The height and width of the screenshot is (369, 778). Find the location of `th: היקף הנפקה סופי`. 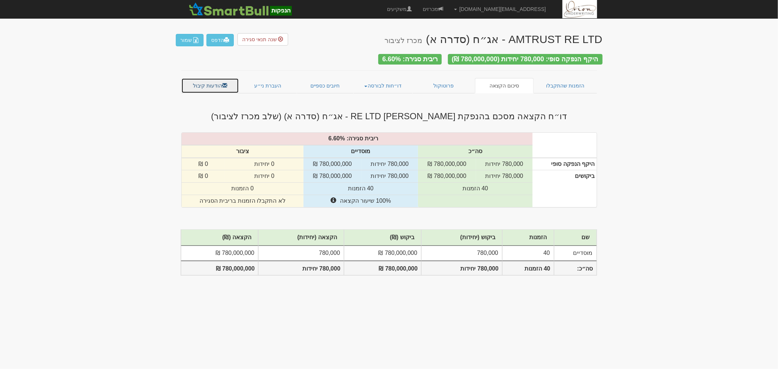

th: היקף הנפקה סופי is located at coordinates (564, 164).